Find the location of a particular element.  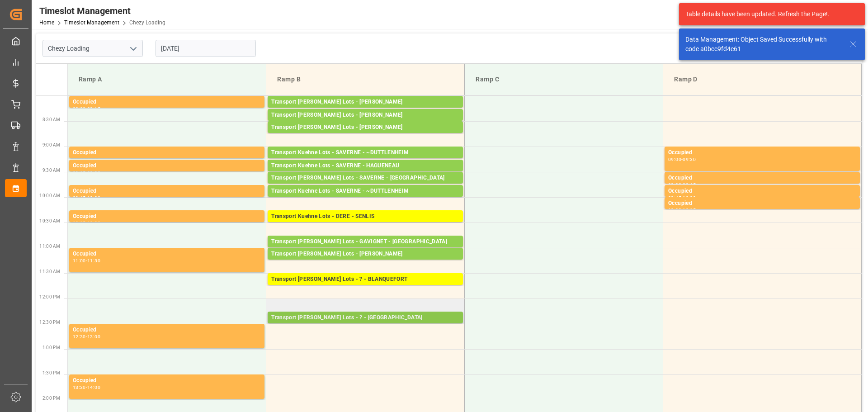

span: 11:30 AM is located at coordinates (50, 271).